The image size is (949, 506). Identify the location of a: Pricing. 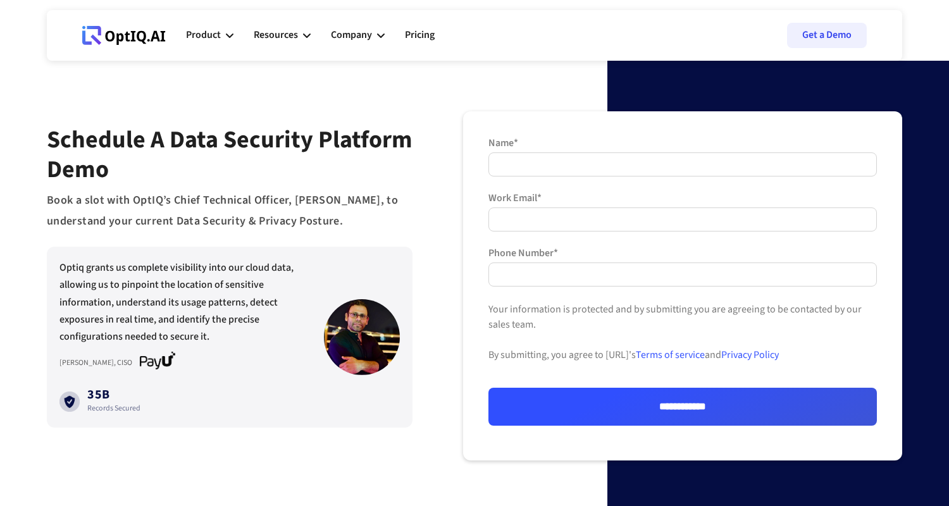
(420, 35).